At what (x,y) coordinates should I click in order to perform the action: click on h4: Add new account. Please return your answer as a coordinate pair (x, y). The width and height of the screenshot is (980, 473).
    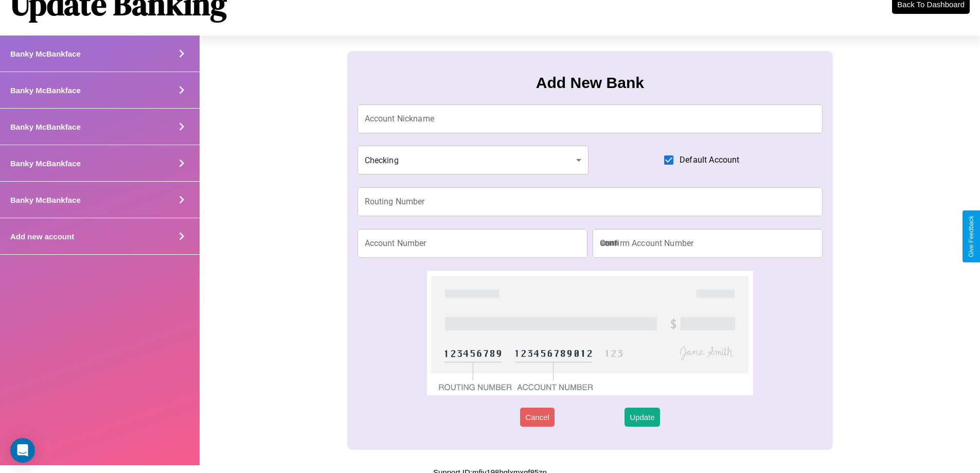
    Looking at the image, I should click on (42, 236).